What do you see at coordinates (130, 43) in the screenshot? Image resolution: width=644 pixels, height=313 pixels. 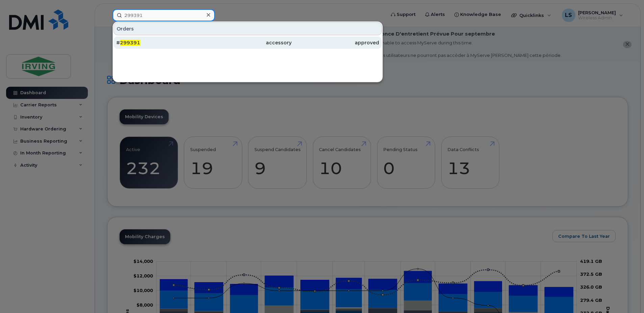 I see `span: 299391` at bounding box center [130, 43].